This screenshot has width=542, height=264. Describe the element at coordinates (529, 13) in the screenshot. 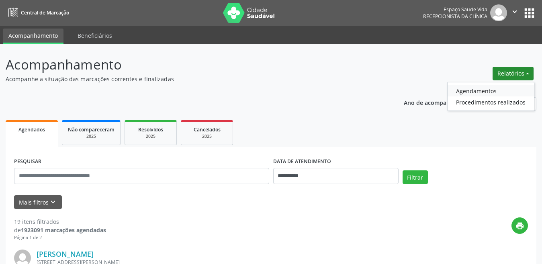

I see `button: apps` at that location.